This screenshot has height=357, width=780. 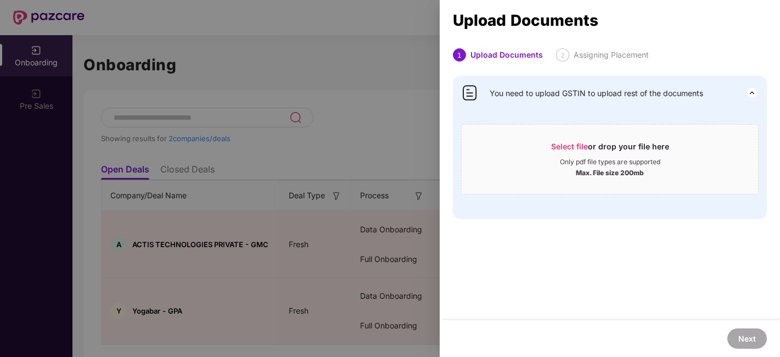 What do you see at coordinates (470, 93) in the screenshot?
I see `img: svg+xml;base64,PHN2ZyB4bWxucz0iaHR0cDovL3d3dy53My5vcmcvMjAwMC9zdmciIHdpZHRoPSI0MCIgaGVpZ2h0PSI0MC...` at bounding box center [470, 93].